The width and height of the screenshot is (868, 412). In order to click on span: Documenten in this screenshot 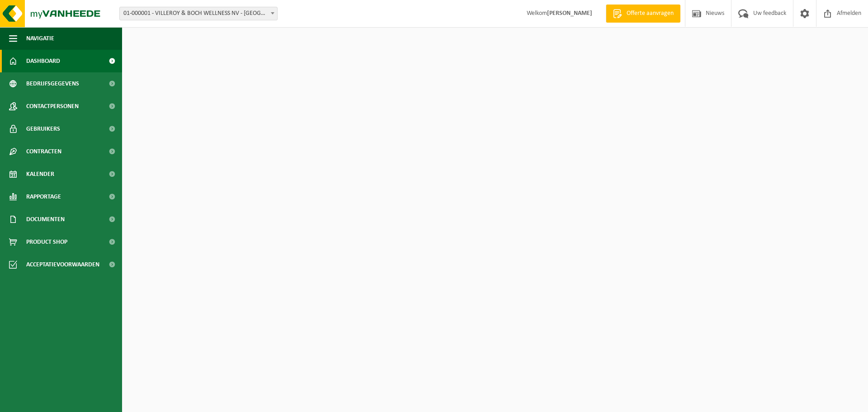, I will do `click(45, 219)`.